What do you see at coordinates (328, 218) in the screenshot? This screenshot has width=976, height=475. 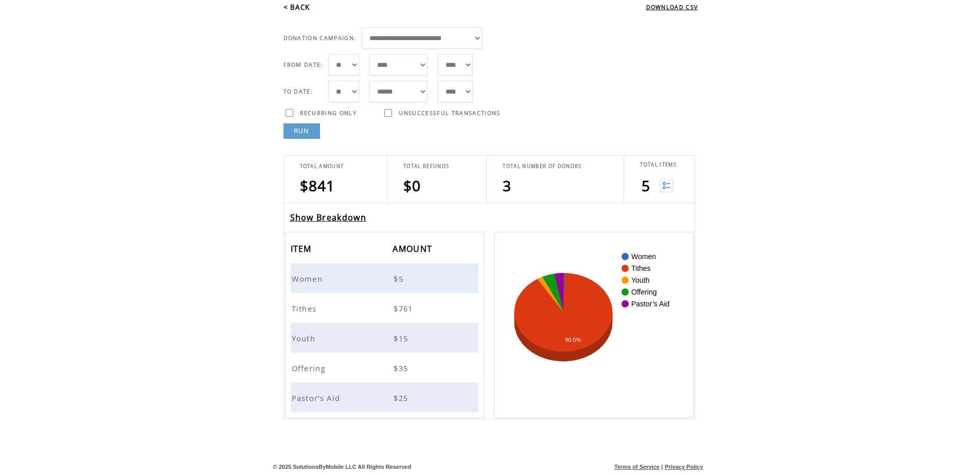 I see `a: Show Breakdown` at bounding box center [328, 218].